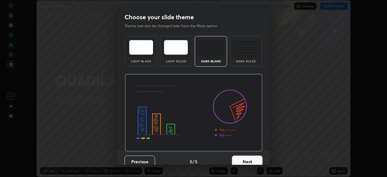 Image resolution: width=387 pixels, height=177 pixels. What do you see at coordinates (196, 161) in the screenshot?
I see `h4: 5` at bounding box center [196, 161].